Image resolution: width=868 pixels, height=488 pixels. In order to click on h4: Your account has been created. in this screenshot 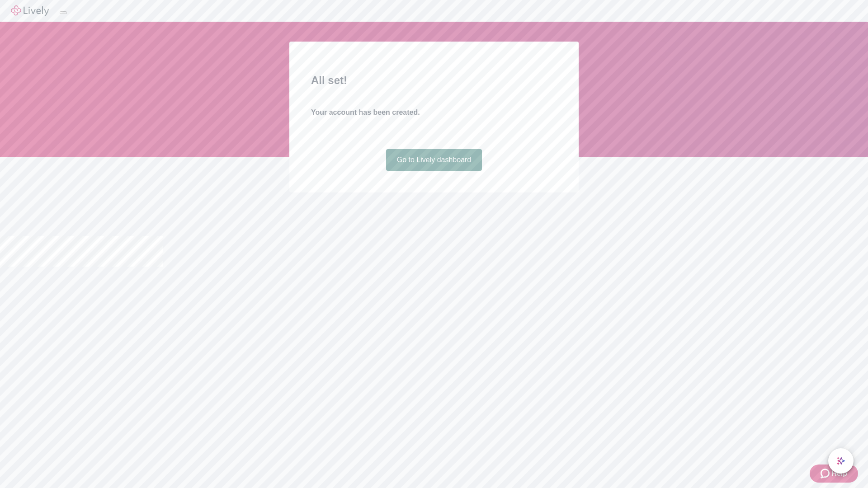, I will do `click(434, 113)`.